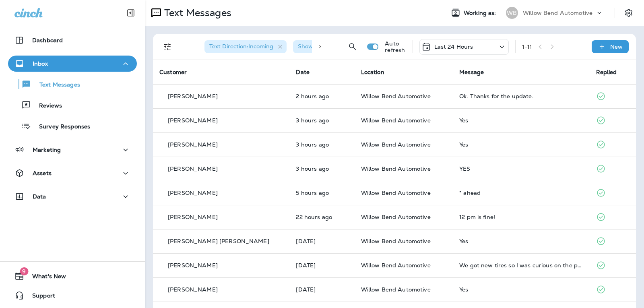 The width and height of the screenshot is (644, 308). I want to click on span: 9, so click(24, 271).